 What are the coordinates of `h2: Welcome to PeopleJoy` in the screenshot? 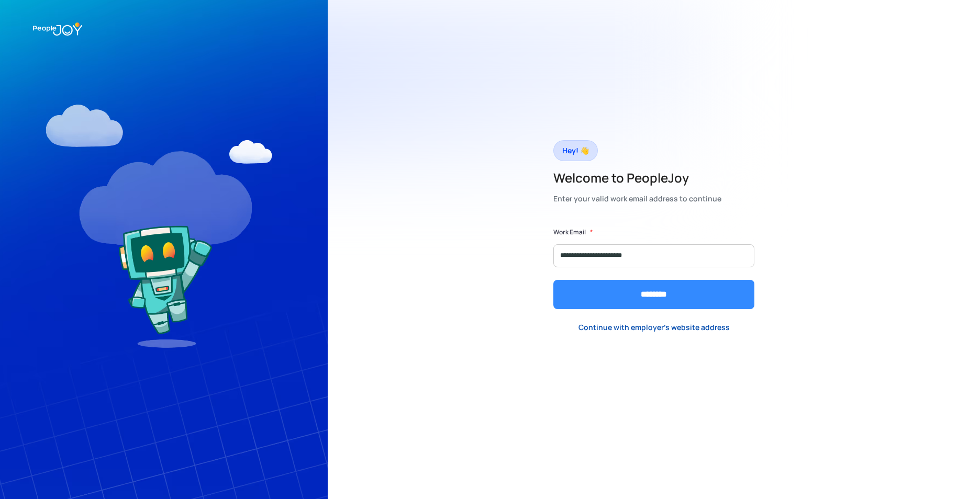 It's located at (637, 178).